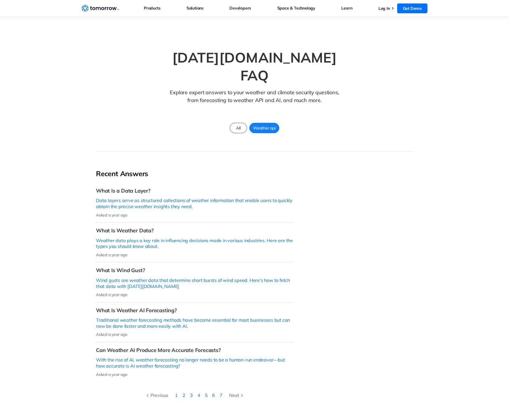 The width and height of the screenshot is (509, 420). I want to click on a: Weather api, so click(264, 128).